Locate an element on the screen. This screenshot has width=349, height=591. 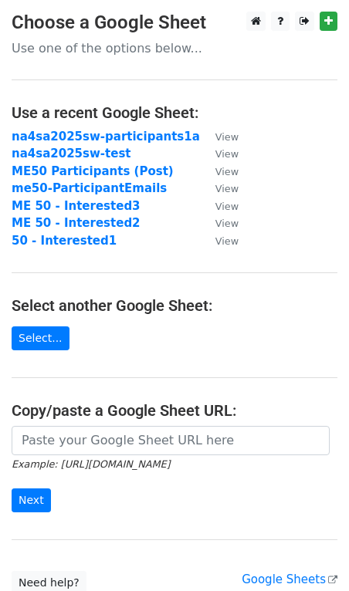
a: ME 50 - Interested2 is located at coordinates (76, 223).